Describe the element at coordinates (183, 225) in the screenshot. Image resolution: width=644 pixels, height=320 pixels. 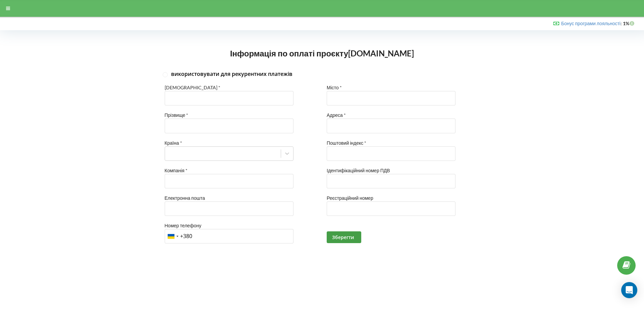
I see `span: Номер телефону` at that location.